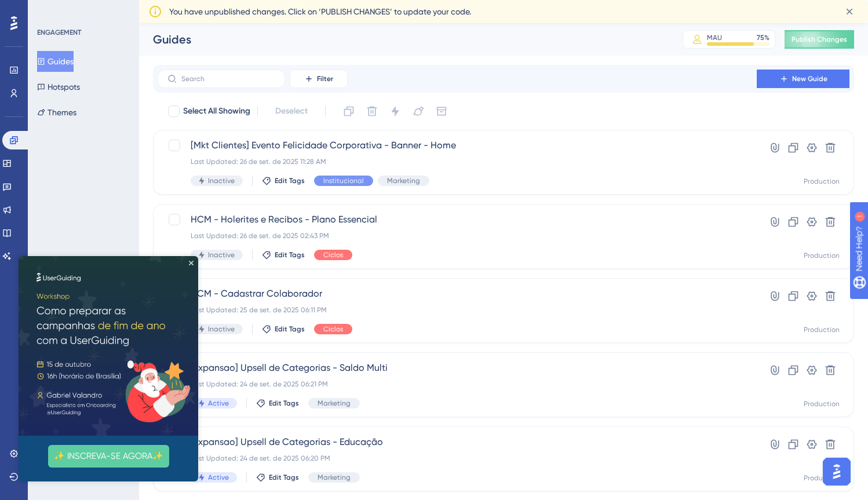  What do you see at coordinates (714, 38) in the screenshot?
I see `div: MAU` at bounding box center [714, 38].